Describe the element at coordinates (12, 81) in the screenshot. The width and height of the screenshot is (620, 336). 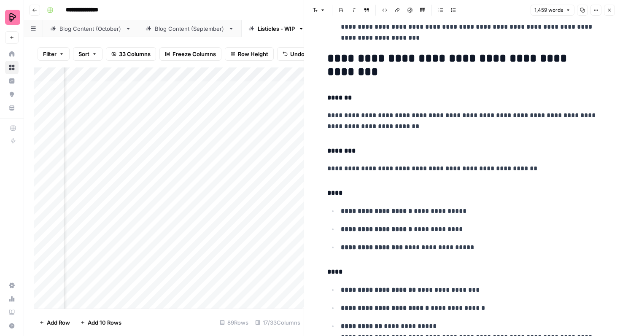
I see `a: Insights` at that location.